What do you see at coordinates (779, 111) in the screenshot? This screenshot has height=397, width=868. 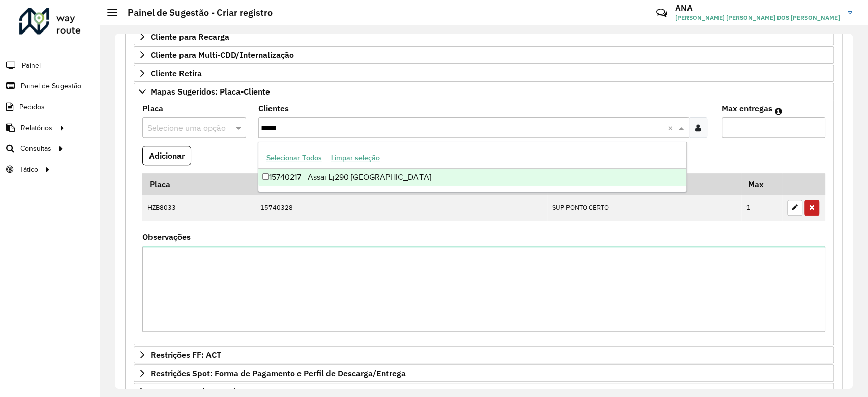 I see `em: Máximo de clientes que serão colocados na mesma rota com os clientes informados` at bounding box center [779, 111].